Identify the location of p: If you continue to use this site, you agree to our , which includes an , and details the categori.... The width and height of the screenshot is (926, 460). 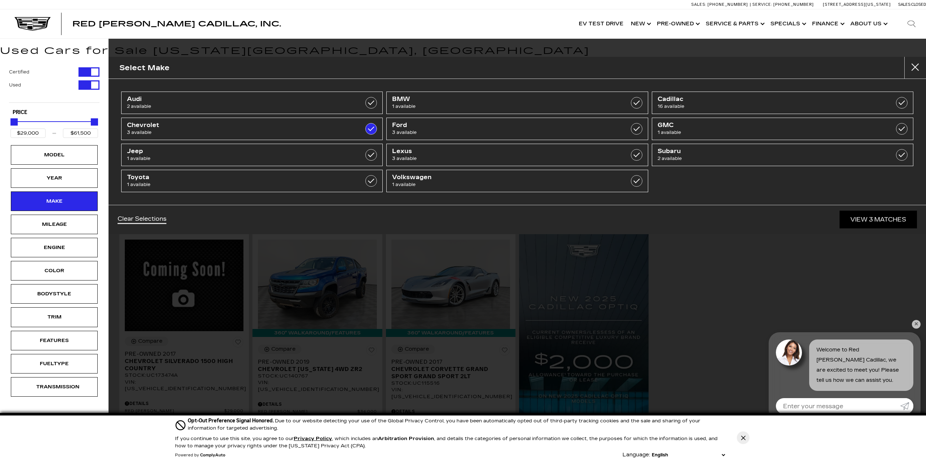
(446, 442).